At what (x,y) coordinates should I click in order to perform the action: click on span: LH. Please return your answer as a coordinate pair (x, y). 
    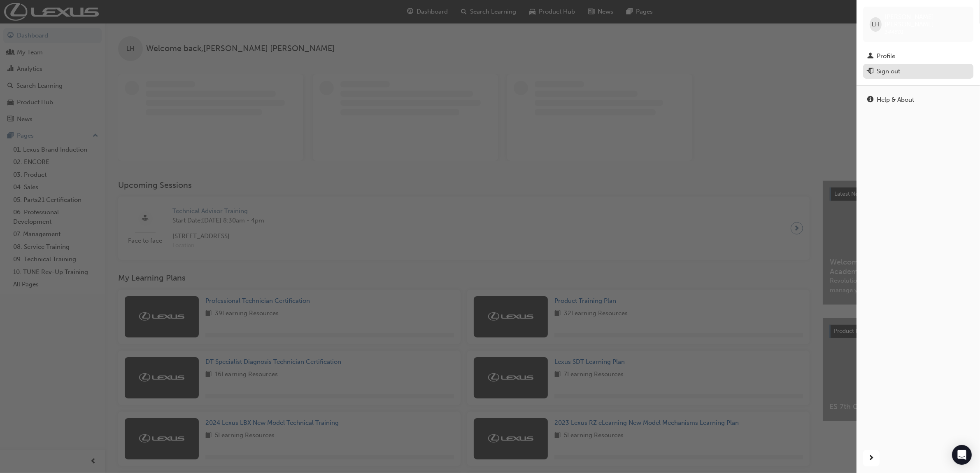
    Looking at the image, I should click on (875, 24).